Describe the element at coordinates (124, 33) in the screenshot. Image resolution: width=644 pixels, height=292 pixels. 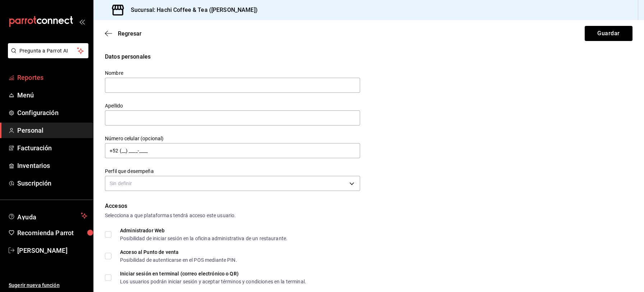
I see `button: Regresar` at that location.